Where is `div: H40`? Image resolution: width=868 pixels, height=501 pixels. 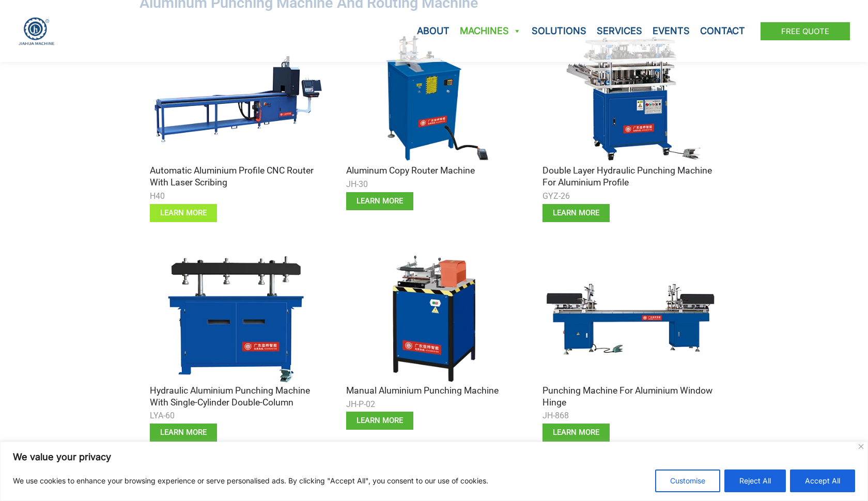 div: H40 is located at coordinates (238, 197).